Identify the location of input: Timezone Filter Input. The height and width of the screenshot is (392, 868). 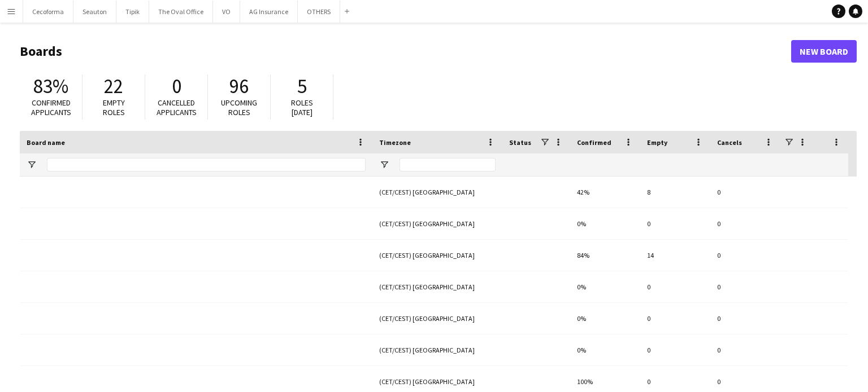
(448, 165).